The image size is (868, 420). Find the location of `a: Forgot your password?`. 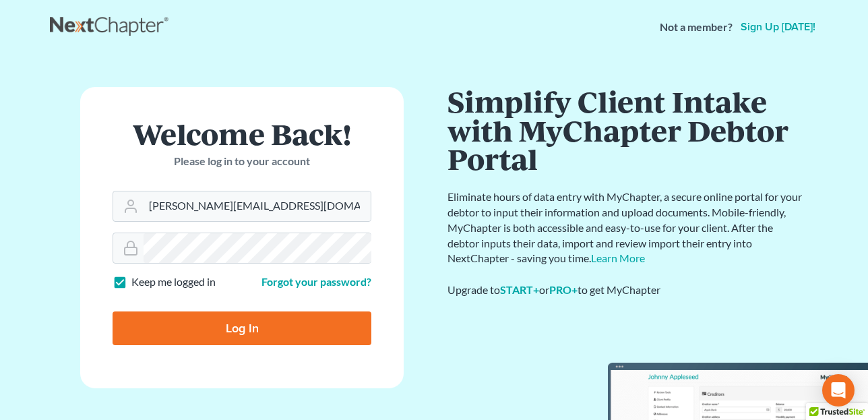

a: Forgot your password? is located at coordinates (316, 281).